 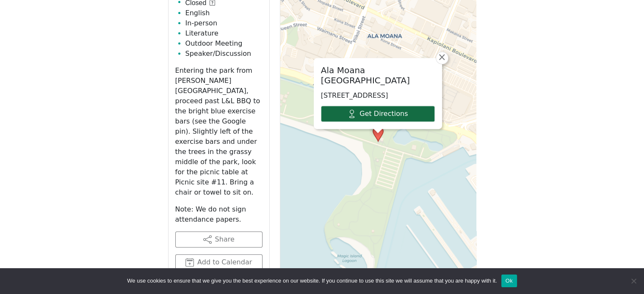 What do you see at coordinates (311, 281) in the screenshot?
I see `span: We use cookies to ensure that we give you the best experience on our website. If you continue to ...` at bounding box center [311, 281].